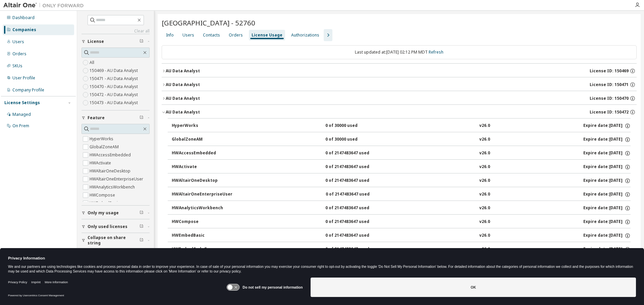  Describe the element at coordinates (202, 222) in the screenshot. I see `div: HWCompose` at that location.